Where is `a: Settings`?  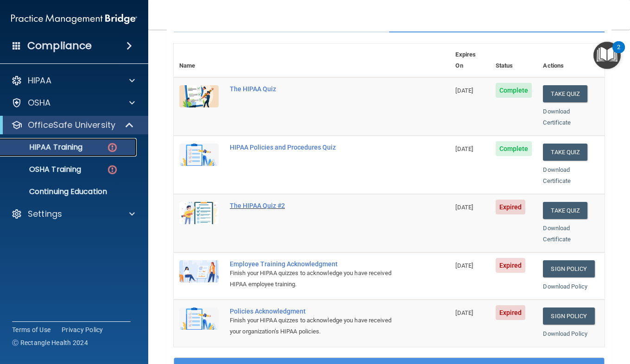
a: Settings is located at coordinates (73, 214).